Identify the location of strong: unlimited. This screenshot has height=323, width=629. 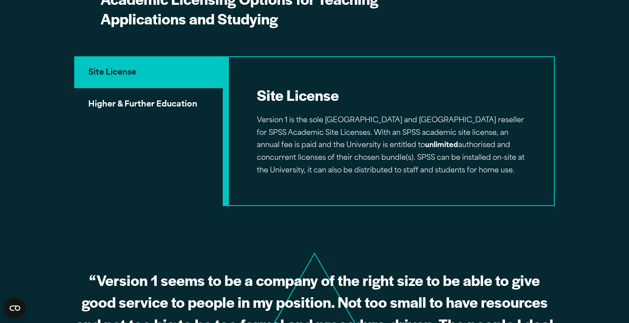
(441, 145).